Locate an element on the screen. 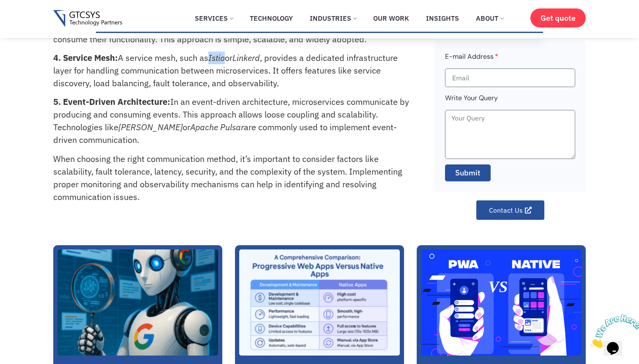  img: Gtcsys logo is located at coordinates (87, 19).